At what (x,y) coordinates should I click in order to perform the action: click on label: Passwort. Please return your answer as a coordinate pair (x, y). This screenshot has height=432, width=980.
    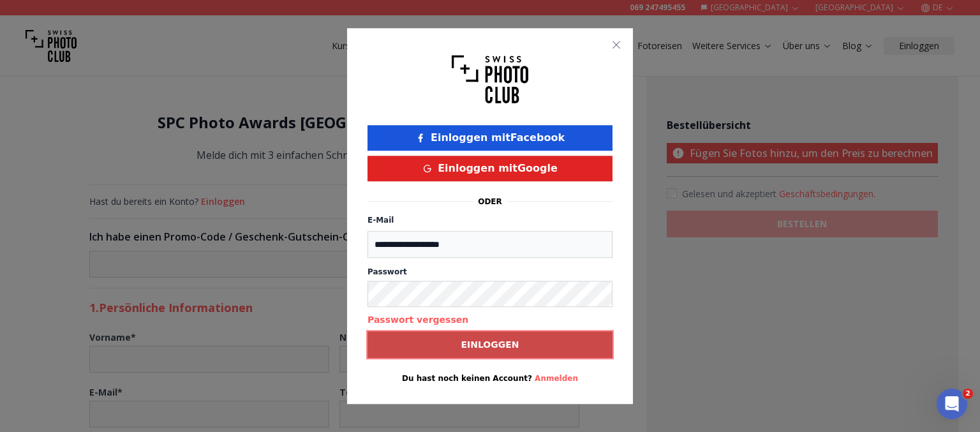
    Looking at the image, I should click on (490, 272).